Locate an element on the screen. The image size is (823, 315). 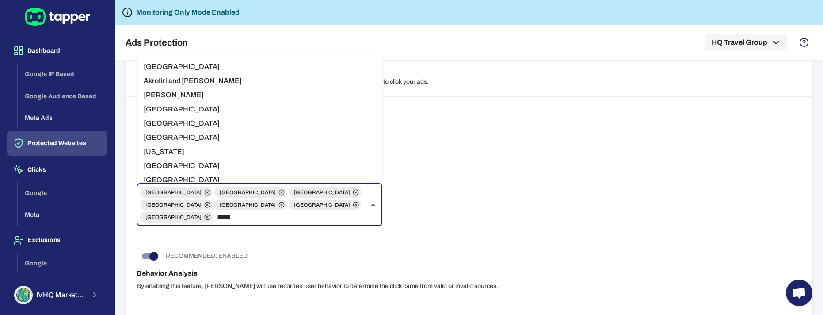
p: By enabling this feature, Tapper will block any IP that uses a VPN (Virtual Private Network) to c... is located at coordinates (469, 82).